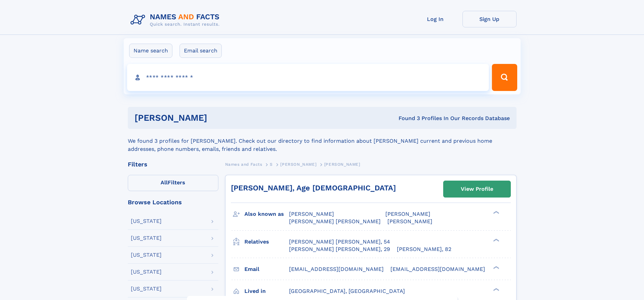 Image resolution: width=644 pixels, height=300 pixels. What do you see at coordinates (271, 164) in the screenshot?
I see `a: S` at bounding box center [271, 164].